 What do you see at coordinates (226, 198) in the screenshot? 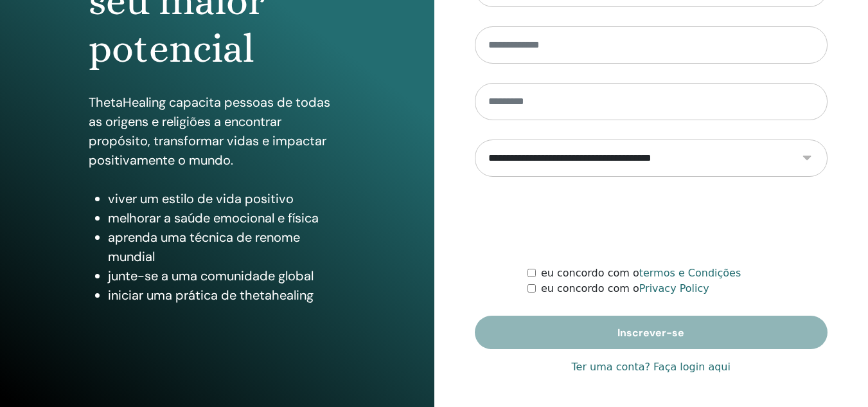
I see `li: viver um estilo de vida positivo` at bounding box center [226, 198].